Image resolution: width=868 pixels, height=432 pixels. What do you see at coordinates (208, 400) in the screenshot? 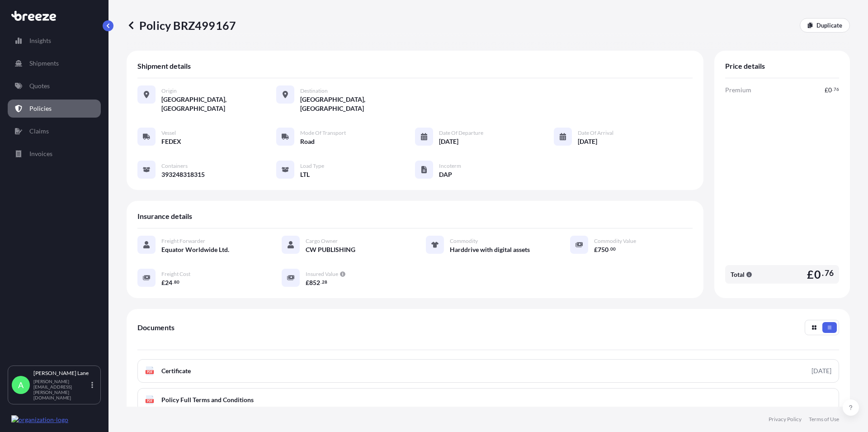
I see `span: Policy Full Terms and Conditions` at bounding box center [208, 400].